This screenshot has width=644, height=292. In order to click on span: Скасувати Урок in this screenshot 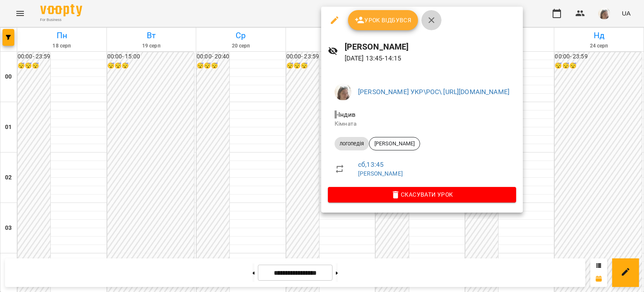, I will do `click(422, 194)`.